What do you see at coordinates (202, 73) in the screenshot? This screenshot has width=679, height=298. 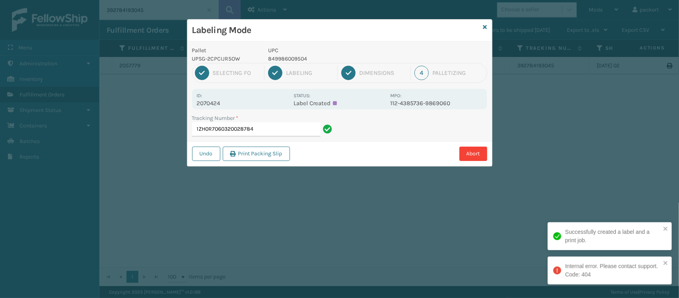 I see `div: 1` at bounding box center [202, 73].